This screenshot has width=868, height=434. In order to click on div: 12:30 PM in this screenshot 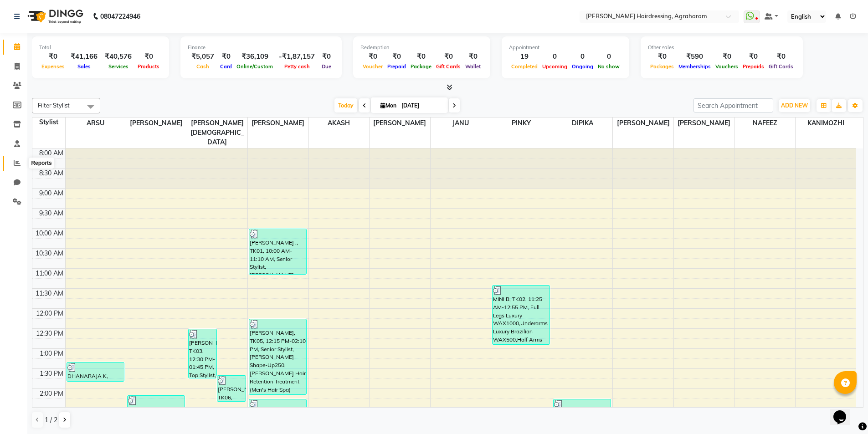, I will do `click(50, 333)`.